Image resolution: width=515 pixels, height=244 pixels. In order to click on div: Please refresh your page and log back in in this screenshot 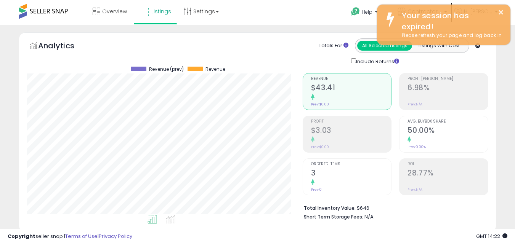, I will do `click(450, 35)`.